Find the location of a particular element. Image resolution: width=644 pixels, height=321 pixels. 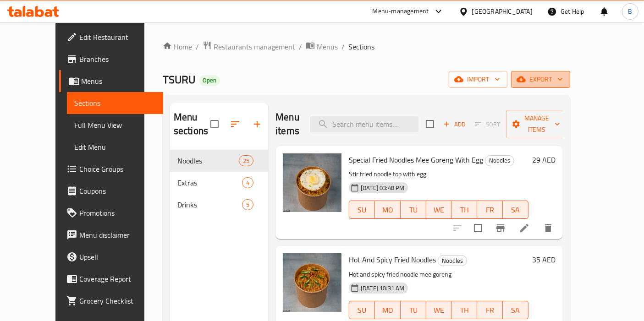

div: Menu-management is located at coordinates (401, 12).